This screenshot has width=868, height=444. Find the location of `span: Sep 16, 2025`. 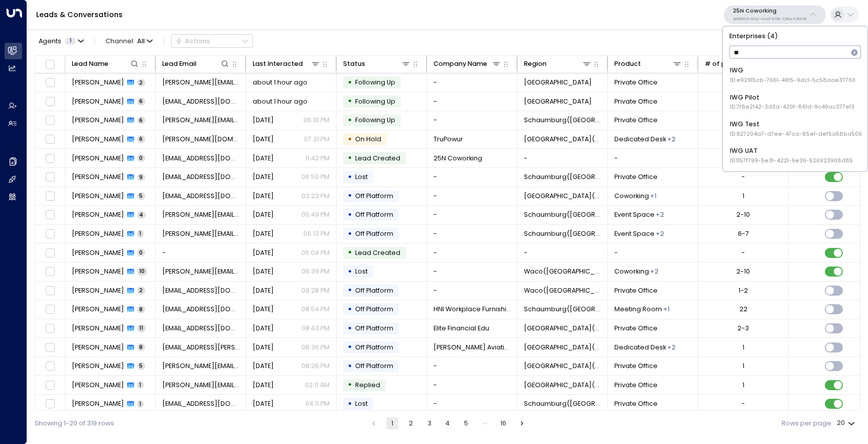

span: Sep 16, 2025 is located at coordinates (263, 385).